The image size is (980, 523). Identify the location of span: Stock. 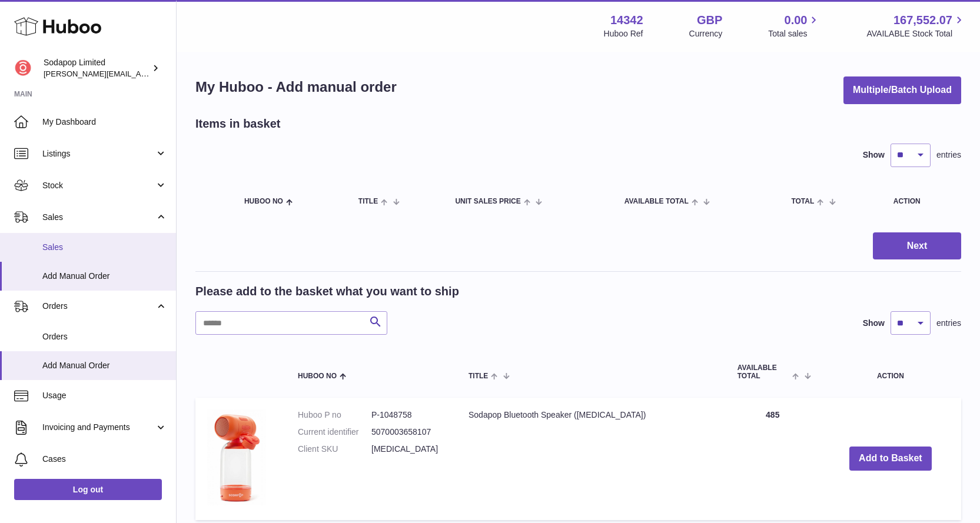
(98, 185).